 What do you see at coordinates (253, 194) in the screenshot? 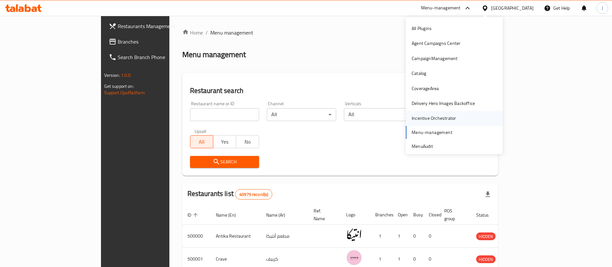
I see `span: 40979 record(s)` at bounding box center [253, 194].